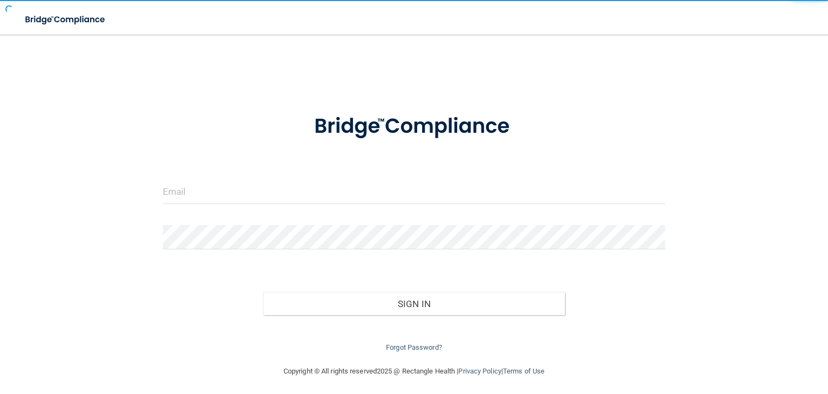 This screenshot has height=394, width=828. What do you see at coordinates (523, 370) in the screenshot?
I see `a: Terms of Use` at bounding box center [523, 370].